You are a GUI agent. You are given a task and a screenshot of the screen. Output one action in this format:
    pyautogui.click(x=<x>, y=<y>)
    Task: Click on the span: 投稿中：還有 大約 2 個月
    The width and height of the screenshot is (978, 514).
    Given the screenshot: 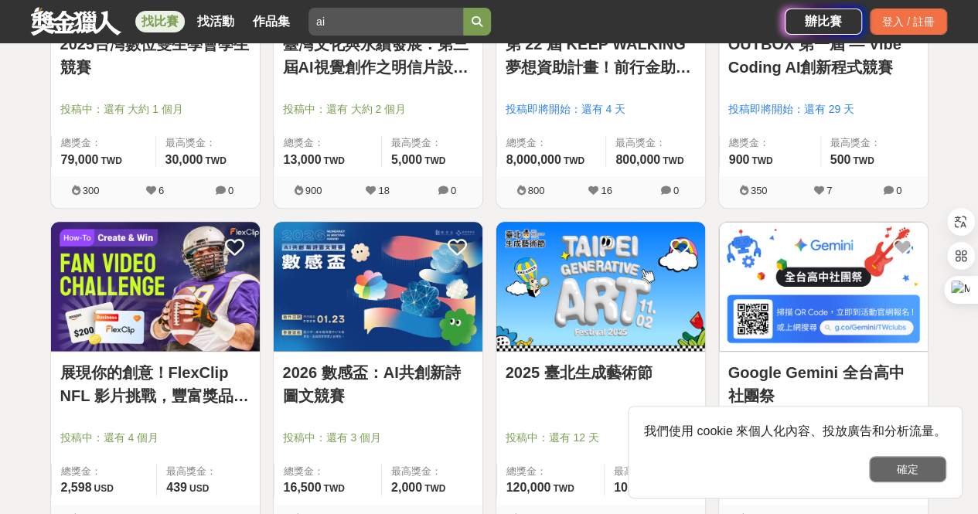 What is the action you would take?
    pyautogui.click(x=378, y=109)
    